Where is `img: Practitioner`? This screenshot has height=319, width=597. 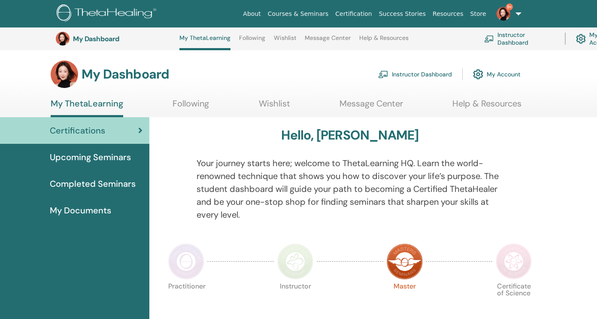 img: Practitioner is located at coordinates (186, 261).